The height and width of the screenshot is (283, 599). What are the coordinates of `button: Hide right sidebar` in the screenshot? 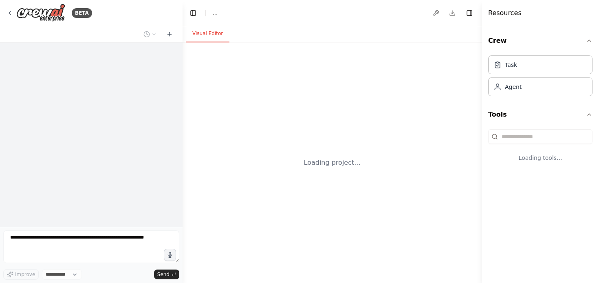 It's located at (470, 13).